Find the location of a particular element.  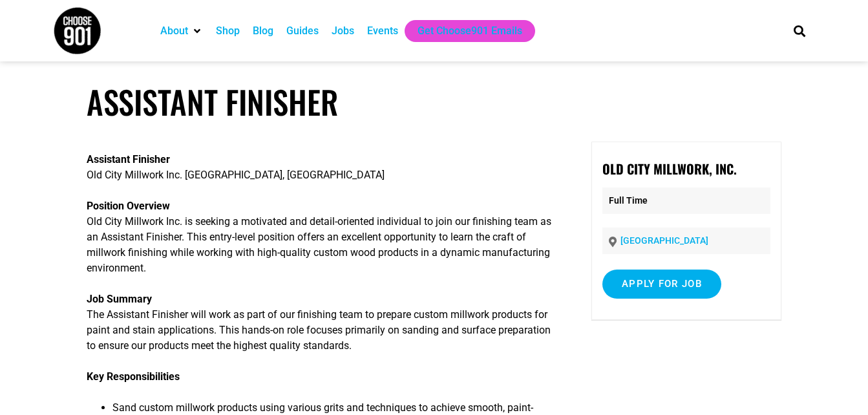

a: Guides is located at coordinates (302, 31).